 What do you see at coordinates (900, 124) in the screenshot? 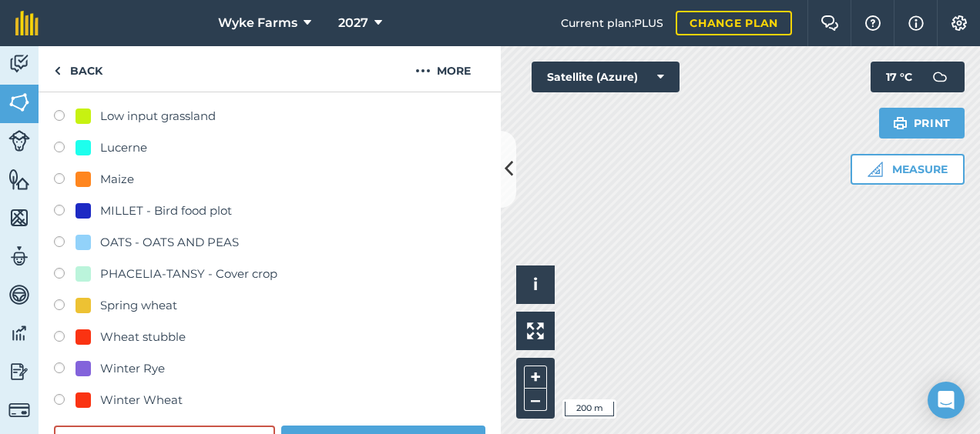
I see `img: svg+xml;base64,PHN2ZyB4bWxucz0iaHR0cDovL3d3dy53My5vcmcvMjAwMC9zdmciIHdpZHRoPSIxOSIgaGVpZ2h0PSIyNC...` at bounding box center [900, 124].